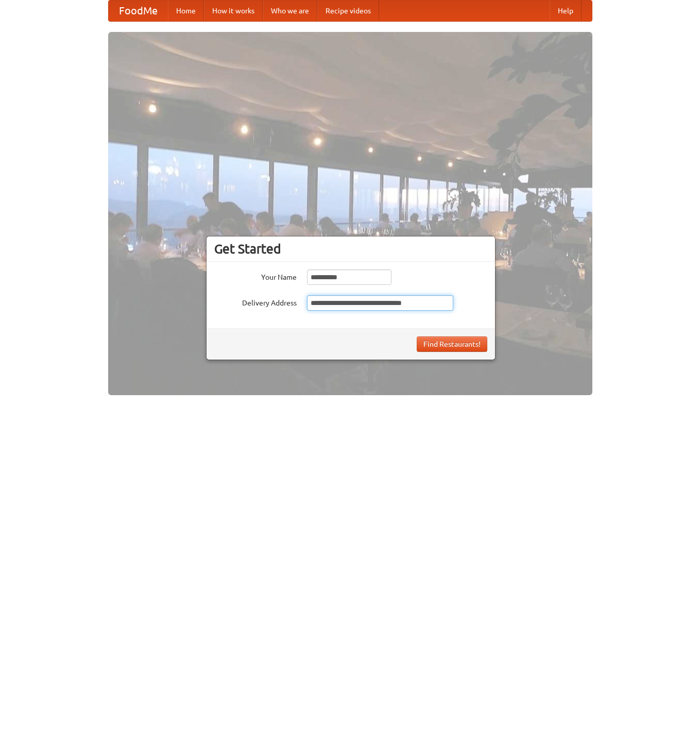 The image size is (700, 729). What do you see at coordinates (233, 11) in the screenshot?
I see `a: How it works` at bounding box center [233, 11].